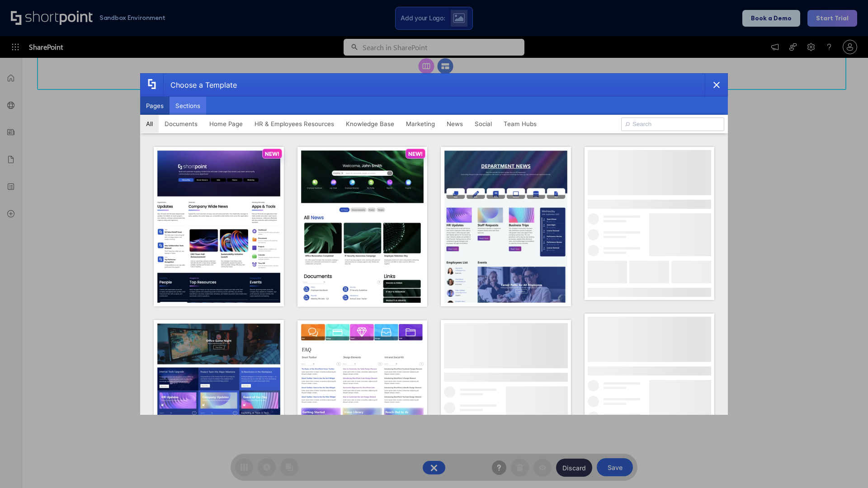 The height and width of the screenshot is (488, 868). I want to click on button: All, so click(149, 124).